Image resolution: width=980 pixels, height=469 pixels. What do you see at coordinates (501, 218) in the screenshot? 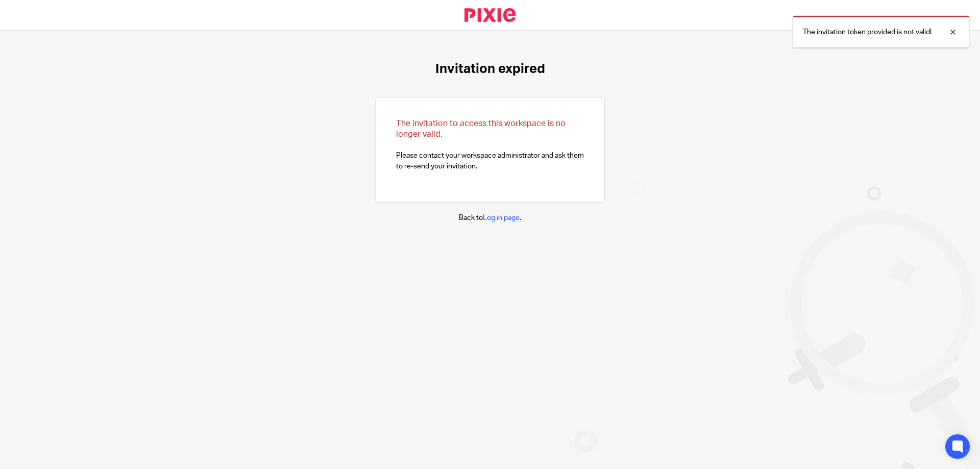
I see `a: Log in page` at bounding box center [501, 218].